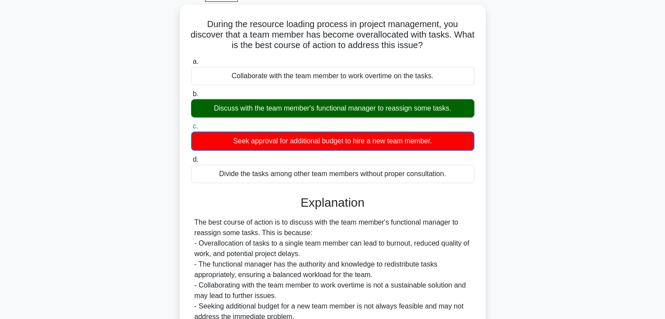  Describe the element at coordinates (333, 108) in the screenshot. I see `div: Discuss with the team member's functional manager to reassign some tasks.` at that location.